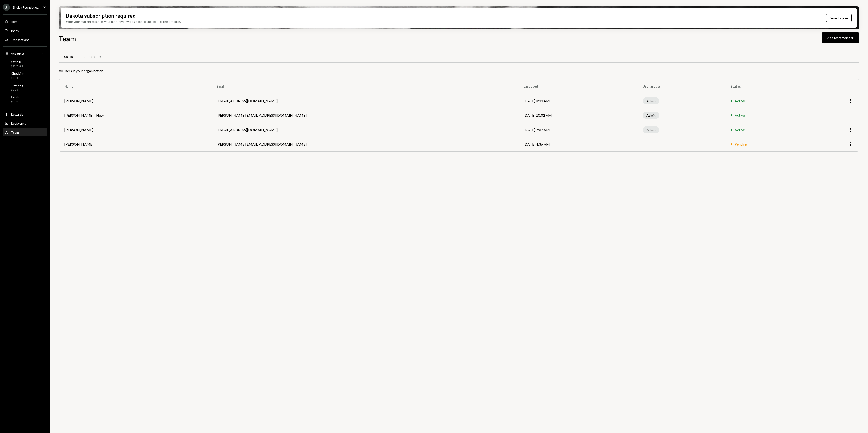 This screenshot has width=868, height=433. What do you see at coordinates (25, 53) in the screenshot?
I see `a: Accounts` at bounding box center [25, 53].